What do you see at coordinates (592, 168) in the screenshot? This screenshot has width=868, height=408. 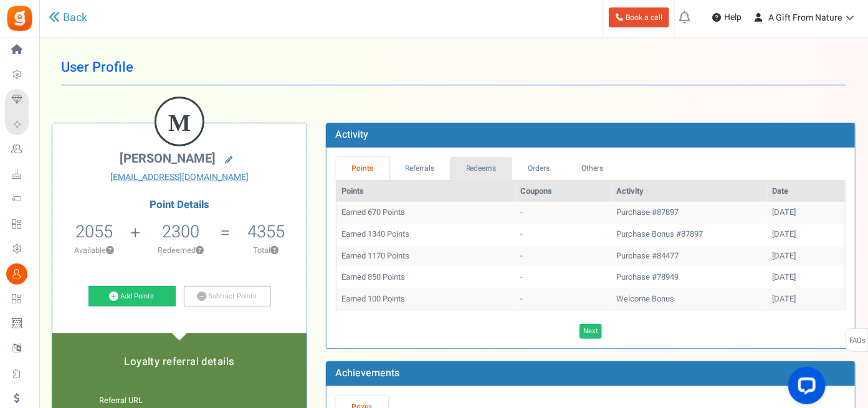 I see `a: Others` at bounding box center [592, 168].